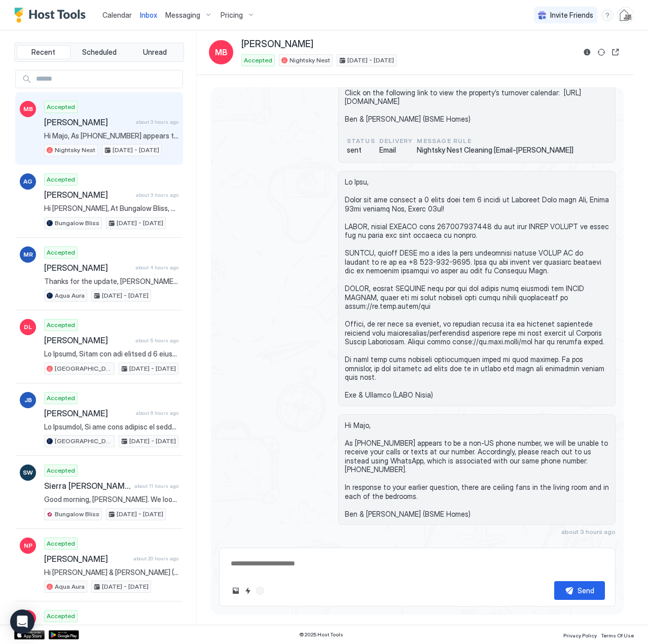  I want to click on span: Pricing, so click(231, 15).